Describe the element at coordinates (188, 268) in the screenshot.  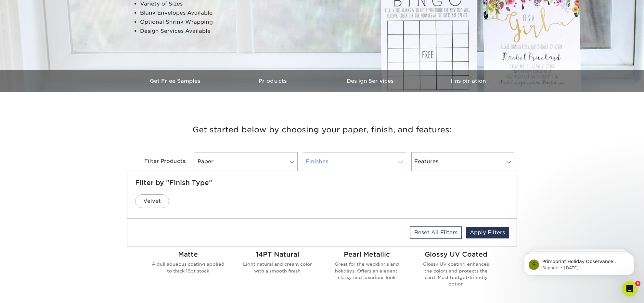
I see `p: A dull aqueous coating applied to thick 16pt stock` at that location.